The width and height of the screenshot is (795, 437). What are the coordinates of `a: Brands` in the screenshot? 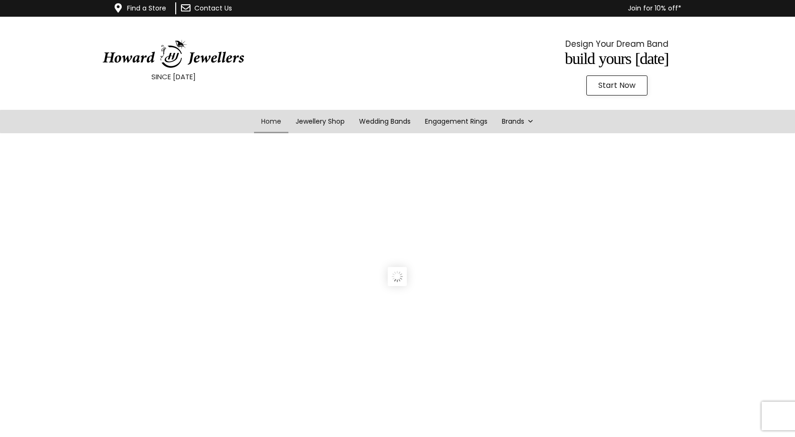 It's located at (517, 121).